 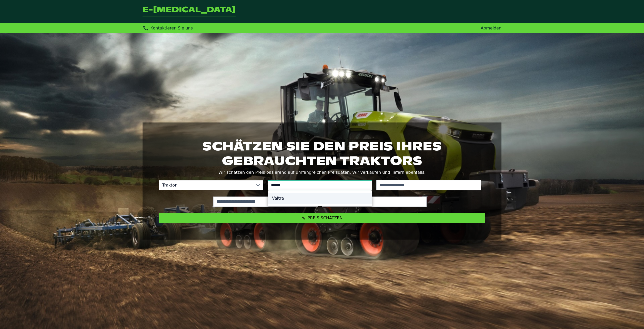 What do you see at coordinates (206, 185) in the screenshot?
I see `span: Traktor` at bounding box center [206, 185].